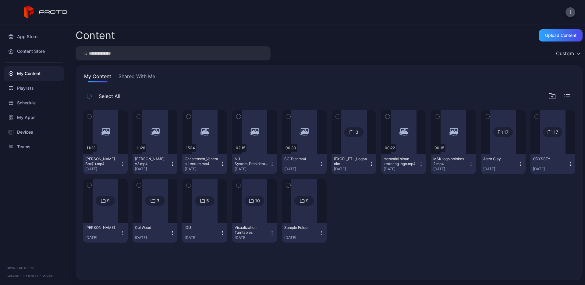  What do you see at coordinates (34, 268) in the screenshot?
I see `div: © 2025 PROTO, Inc.` at bounding box center [34, 268].